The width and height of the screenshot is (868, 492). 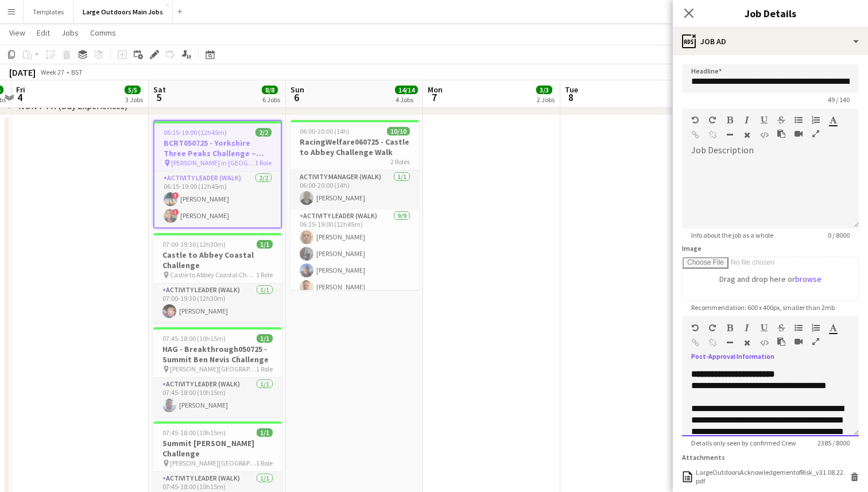 What do you see at coordinates (217, 354) in the screenshot?
I see `h3: HAG - Breakthrough050725 - Summit Ben Nevis Challenge` at bounding box center [217, 354].